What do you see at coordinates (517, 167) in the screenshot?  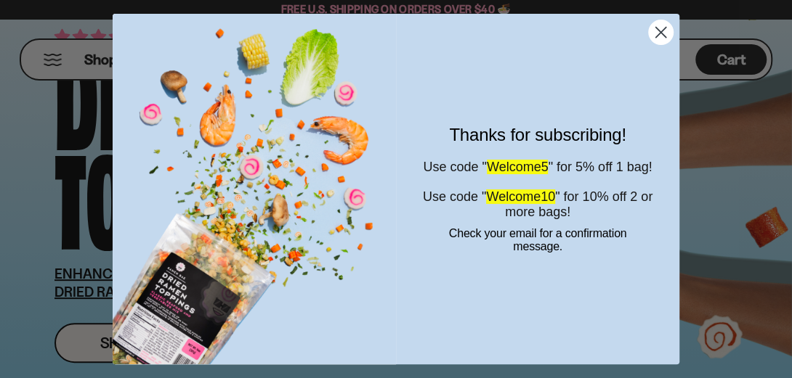 I see `span: Welcome5` at bounding box center [517, 167].